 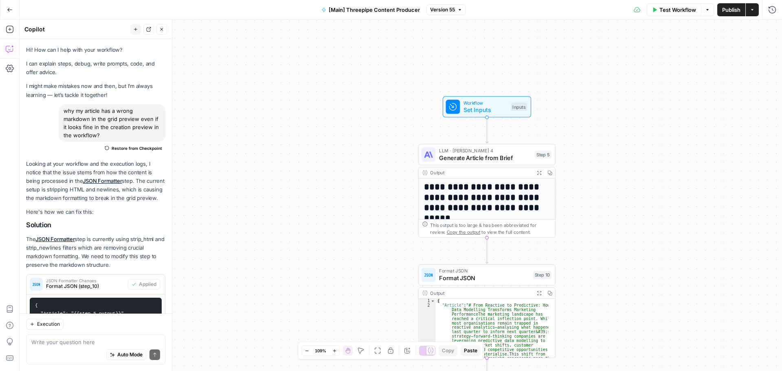 I want to click on div: This output is too large & has been abbreviated for review. to view the full content., so click(x=491, y=228).